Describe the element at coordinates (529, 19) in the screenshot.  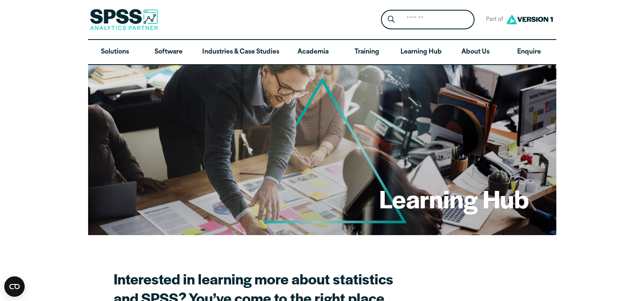
I see `img: Version1 Logo` at that location.